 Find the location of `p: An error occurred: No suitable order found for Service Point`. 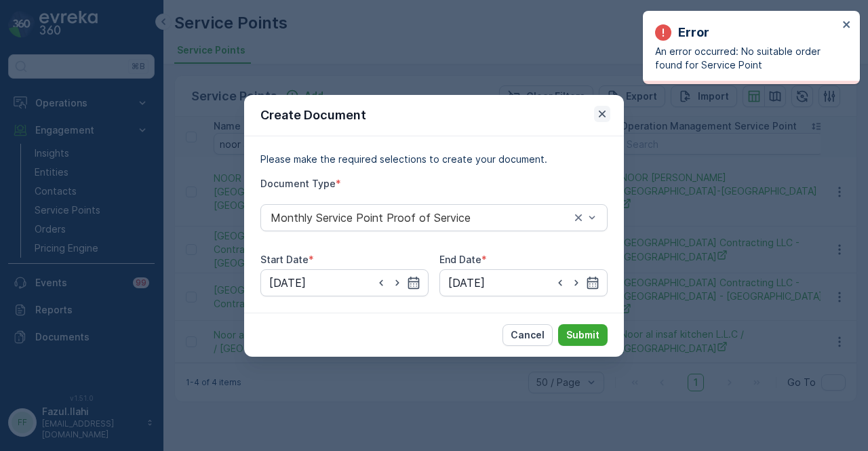

p: An error occurred: No suitable order found for Service Point is located at coordinates (746, 58).